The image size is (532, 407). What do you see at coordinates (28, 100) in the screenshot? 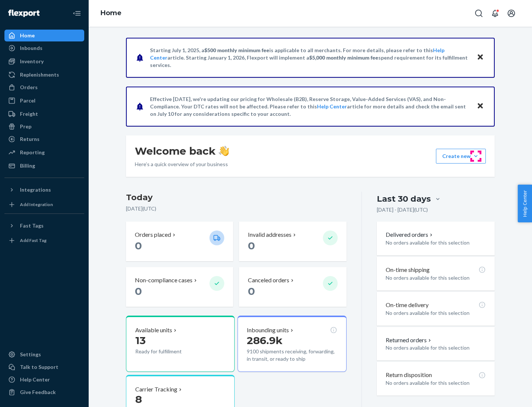
I see `div: Parcel` at bounding box center [28, 100].